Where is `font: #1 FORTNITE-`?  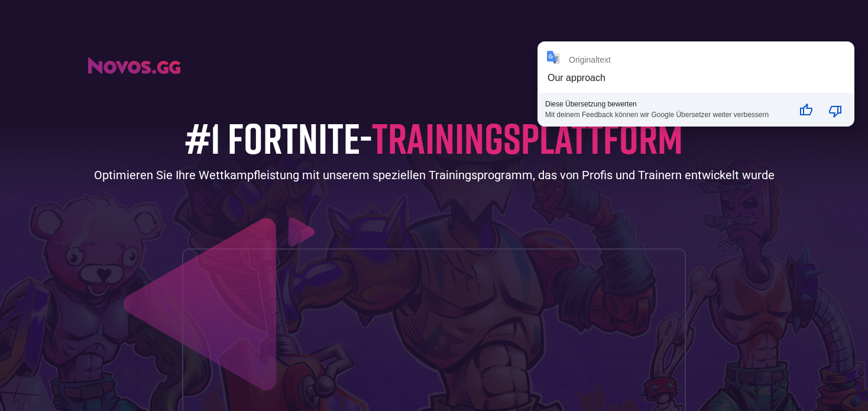 font: #1 FORTNITE- is located at coordinates (278, 137).